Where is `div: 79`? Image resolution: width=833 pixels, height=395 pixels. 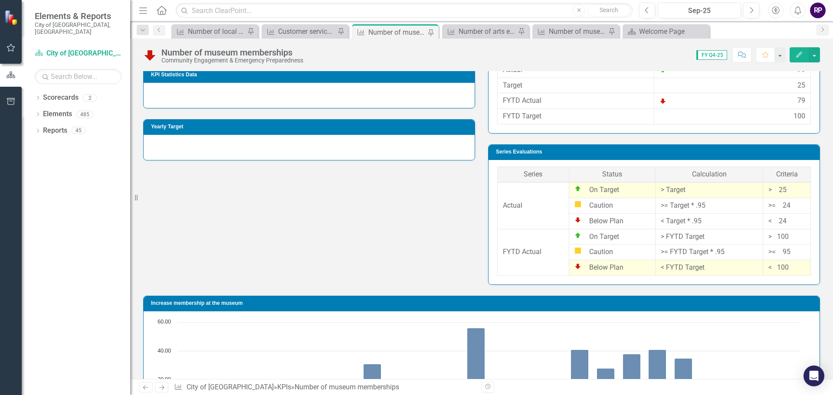
div: 79 is located at coordinates (801, 101).